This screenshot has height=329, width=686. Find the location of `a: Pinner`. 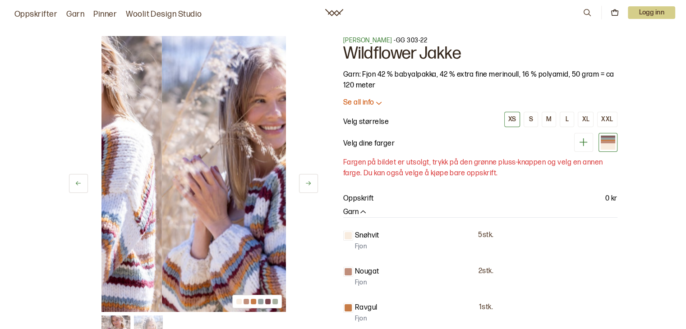

a: Pinner is located at coordinates (105, 14).